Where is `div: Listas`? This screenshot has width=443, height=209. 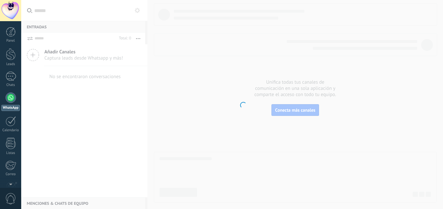
div: Listas is located at coordinates (11, 153).